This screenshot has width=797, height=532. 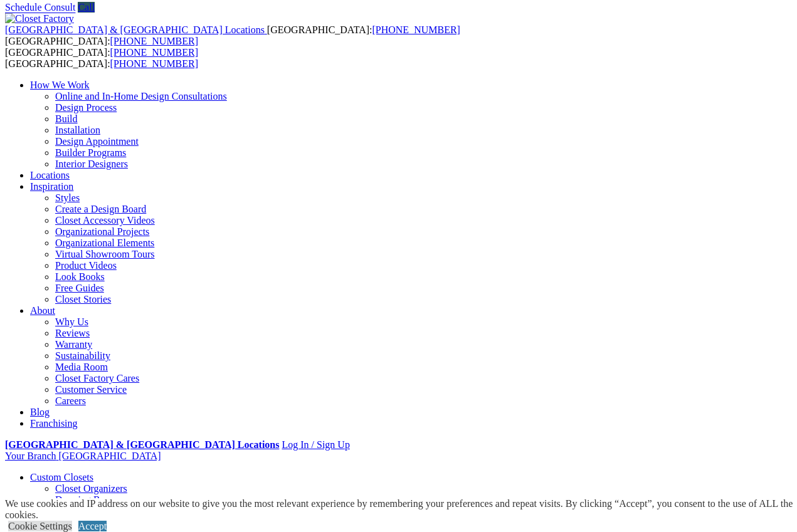 What do you see at coordinates (72, 333) in the screenshot?
I see `a: Reviews` at bounding box center [72, 333].